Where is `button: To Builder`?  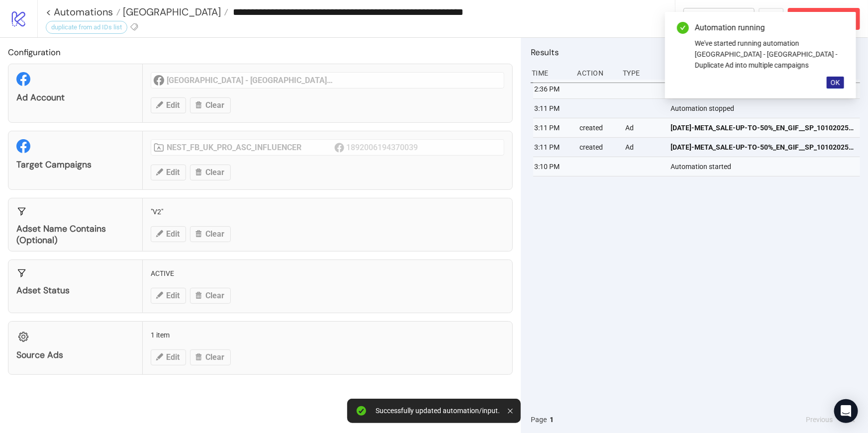 button: To Builder is located at coordinates (719, 19).